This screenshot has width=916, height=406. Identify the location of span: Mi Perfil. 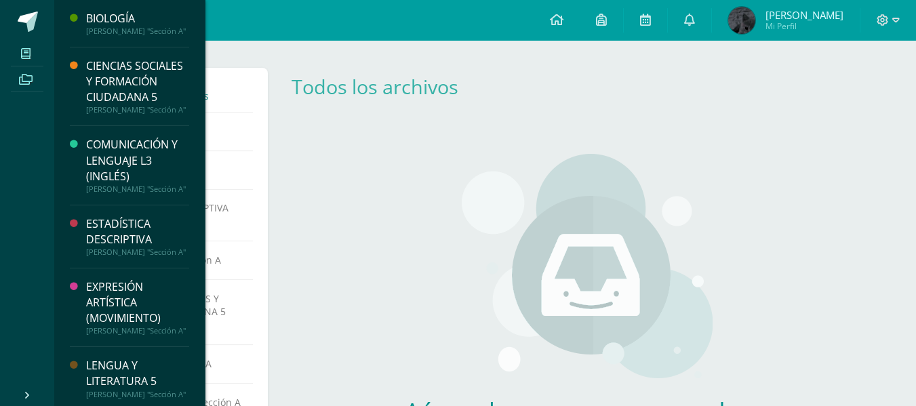
(804, 26).